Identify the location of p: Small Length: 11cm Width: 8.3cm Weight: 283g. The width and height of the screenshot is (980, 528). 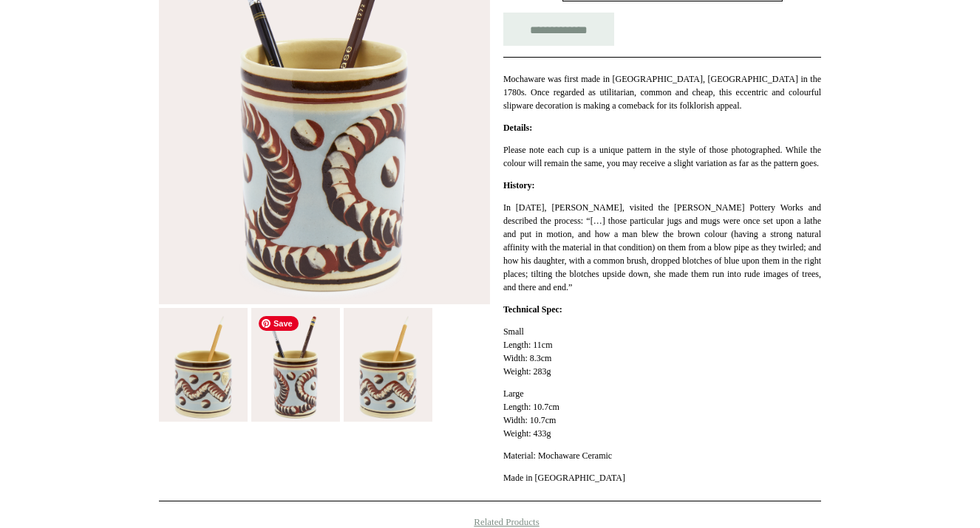
(662, 352).